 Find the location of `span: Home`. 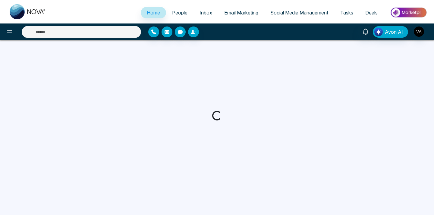

span: Home is located at coordinates (153, 13).